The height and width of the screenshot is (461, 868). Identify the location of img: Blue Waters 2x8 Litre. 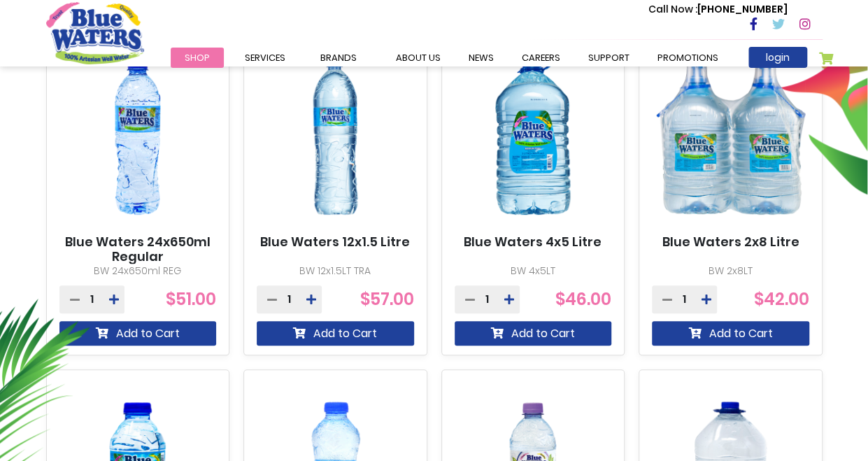
(730, 136).